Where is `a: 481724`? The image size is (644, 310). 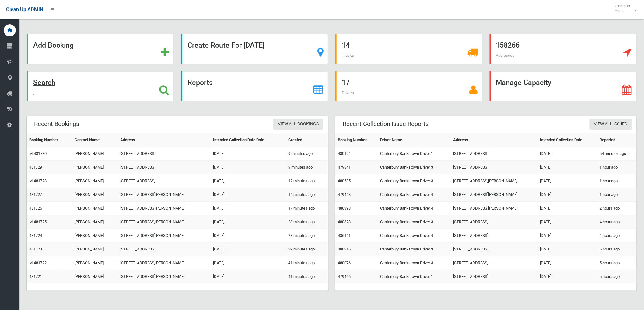 a: 481724 is located at coordinates (36, 235).